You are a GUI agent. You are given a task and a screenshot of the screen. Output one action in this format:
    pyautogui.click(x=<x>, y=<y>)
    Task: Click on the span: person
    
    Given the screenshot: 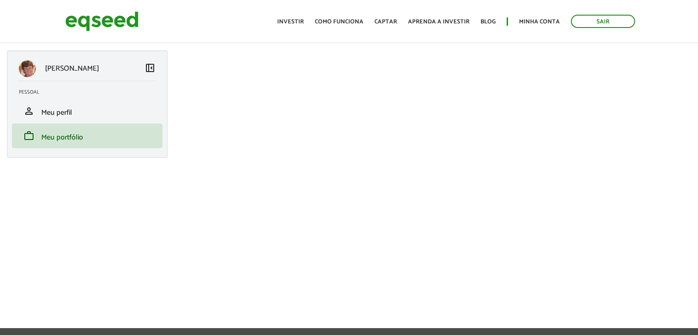 What is the action you would take?
    pyautogui.click(x=29, y=111)
    